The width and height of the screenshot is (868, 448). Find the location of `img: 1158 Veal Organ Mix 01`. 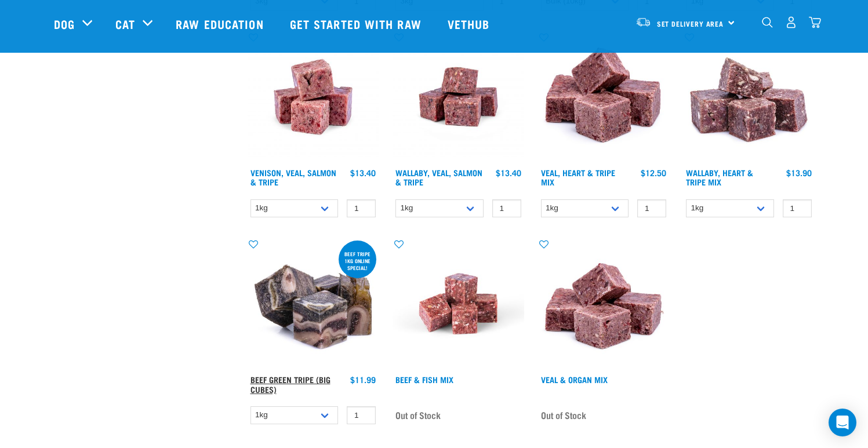

img: 1158 Veal Organ Mix 01 is located at coordinates (604, 304).